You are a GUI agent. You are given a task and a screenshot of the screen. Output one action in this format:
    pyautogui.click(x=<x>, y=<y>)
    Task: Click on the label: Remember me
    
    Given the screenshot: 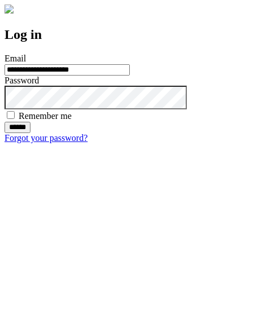 What is the action you would take?
    pyautogui.click(x=45, y=116)
    